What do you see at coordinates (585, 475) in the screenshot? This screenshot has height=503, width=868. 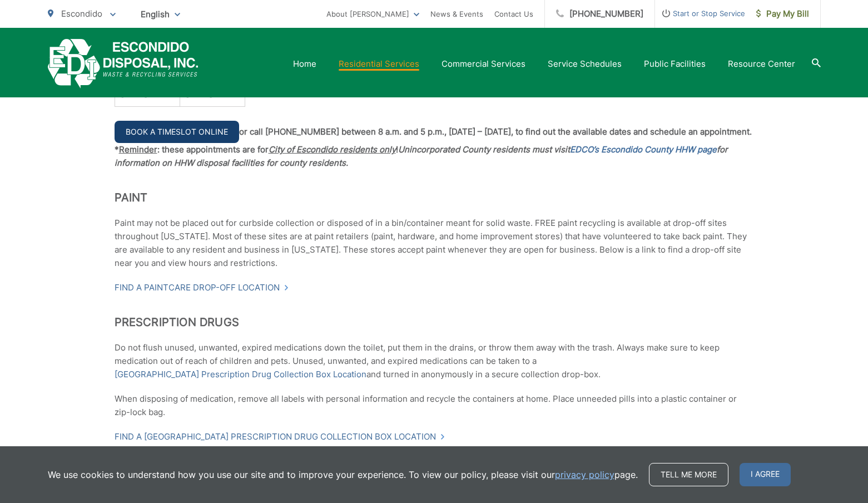 I see `a: privacy policy` at bounding box center [585, 475].